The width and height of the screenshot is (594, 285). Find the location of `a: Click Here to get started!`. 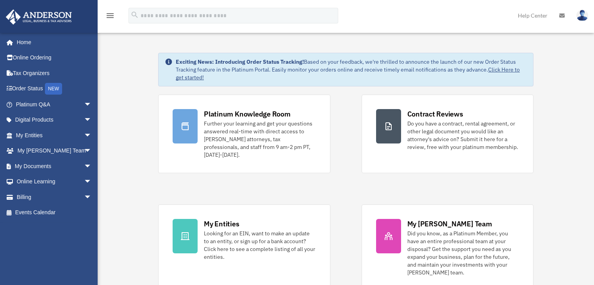

a: Click Here to get started! is located at coordinates (348, 73).